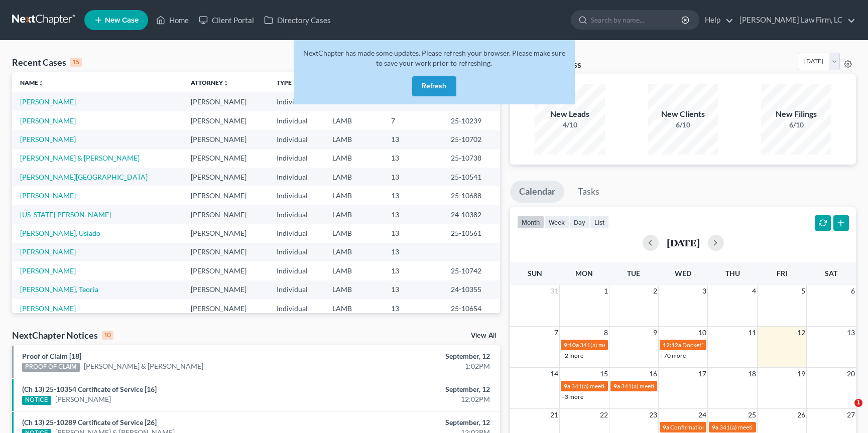 This screenshot has height=433, width=868. What do you see at coordinates (604, 373) in the screenshot?
I see `span: 15` at bounding box center [604, 373].